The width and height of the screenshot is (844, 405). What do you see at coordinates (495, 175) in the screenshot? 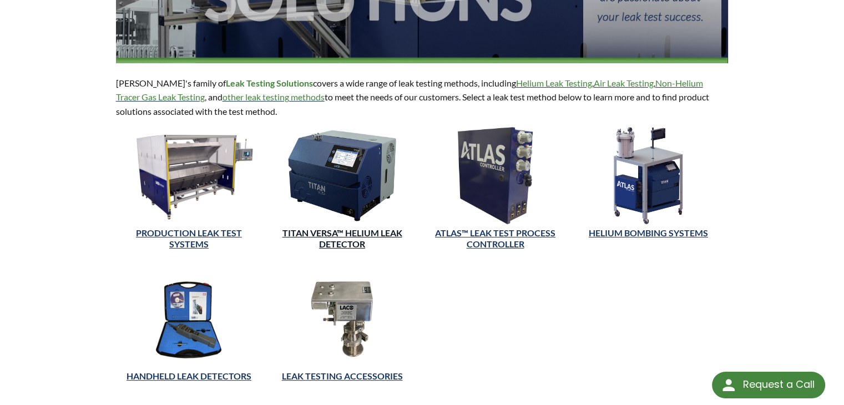
I see `img: ATLAS™ Leak Test Process Controller` at bounding box center [495, 175].